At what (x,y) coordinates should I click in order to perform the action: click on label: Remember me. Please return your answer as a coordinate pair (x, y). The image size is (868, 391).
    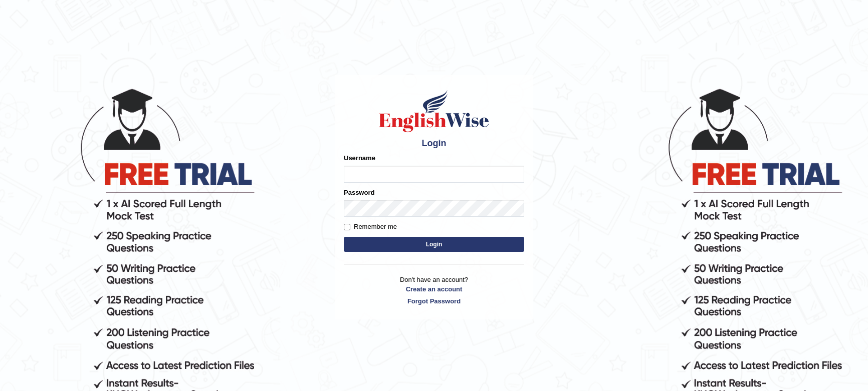
    Looking at the image, I should click on (370, 226).